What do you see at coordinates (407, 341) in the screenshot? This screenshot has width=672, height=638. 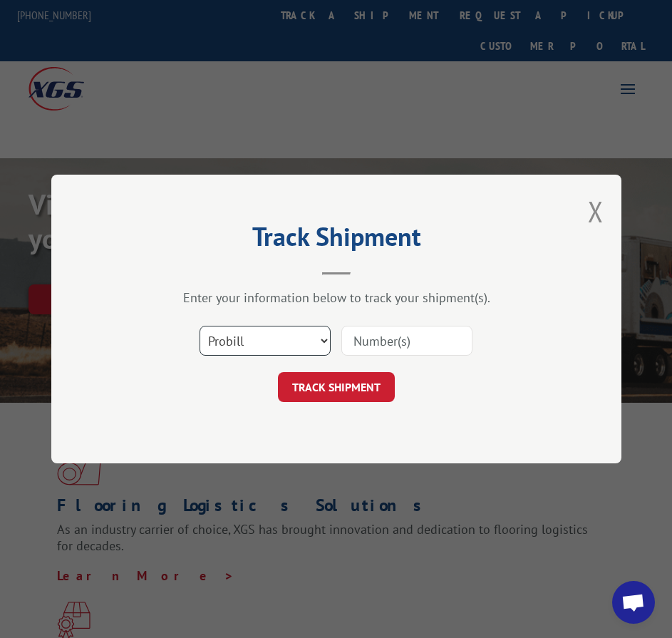 I see `input: Number(s)` at bounding box center [407, 341].